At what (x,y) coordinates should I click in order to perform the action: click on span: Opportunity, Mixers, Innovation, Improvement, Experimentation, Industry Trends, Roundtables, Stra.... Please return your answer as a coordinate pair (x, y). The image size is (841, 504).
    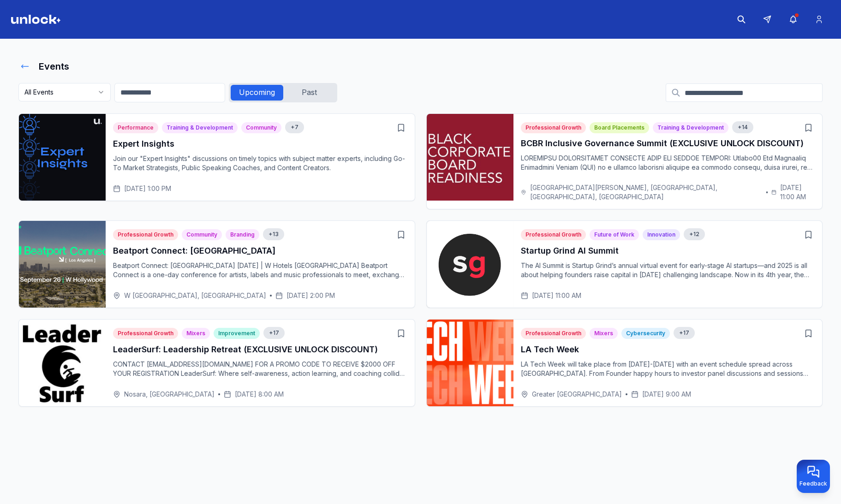
    Looking at the image, I should click on (274, 234).